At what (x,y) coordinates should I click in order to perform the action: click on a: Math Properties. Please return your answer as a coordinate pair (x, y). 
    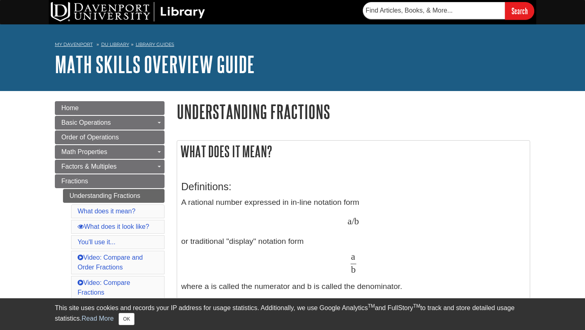
    Looking at the image, I should click on (110, 152).